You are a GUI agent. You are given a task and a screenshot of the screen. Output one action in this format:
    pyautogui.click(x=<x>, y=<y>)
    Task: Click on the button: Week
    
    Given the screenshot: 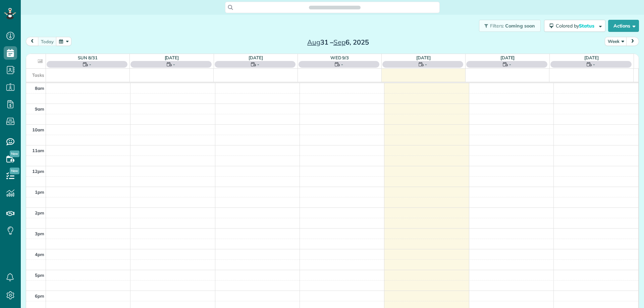 What is the action you would take?
    pyautogui.click(x=616, y=41)
    